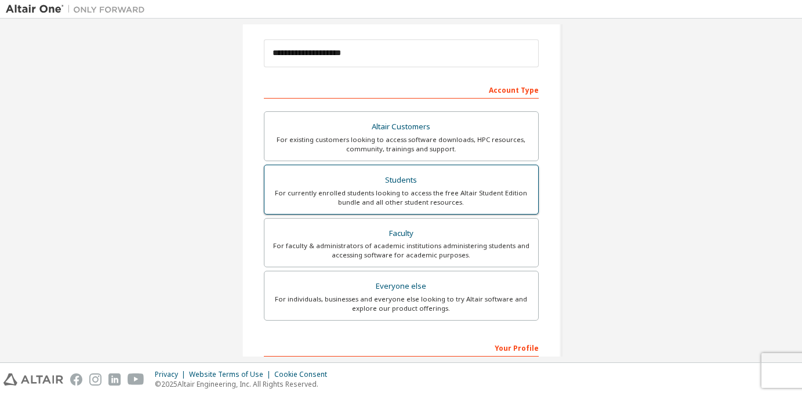 Image resolution: width=802 pixels, height=396 pixels. I want to click on div: Everyone else, so click(401, 286).